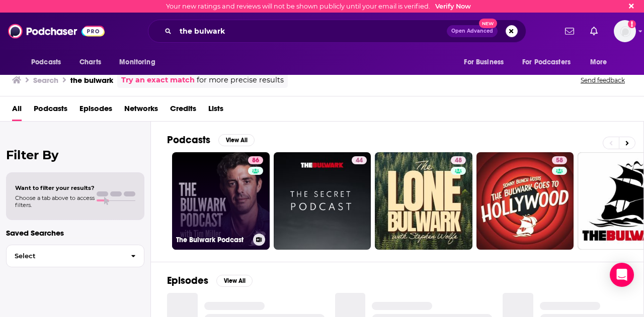 The width and height of the screenshot is (644, 317). Describe the element at coordinates (622, 275) in the screenshot. I see `div: Open Intercom Messenger` at that location.